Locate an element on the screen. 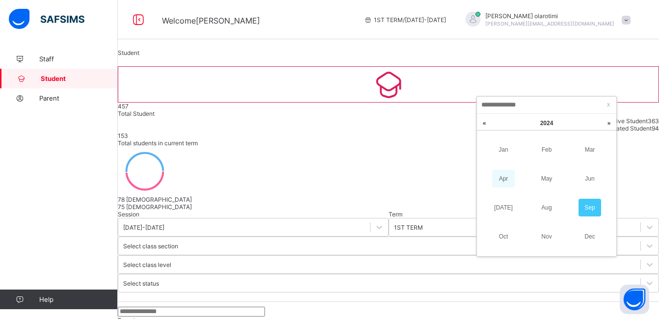 The image size is (659, 319). td: May is located at coordinates (547, 178).